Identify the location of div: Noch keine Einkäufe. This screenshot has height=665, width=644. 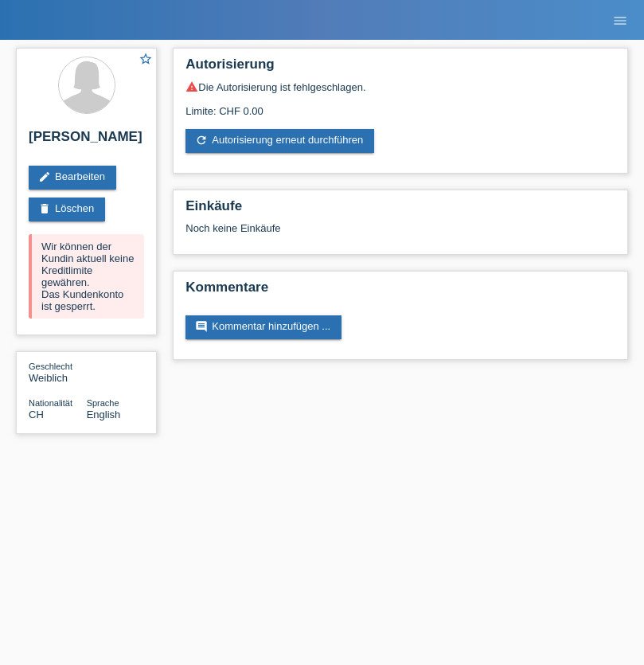
(401, 234).